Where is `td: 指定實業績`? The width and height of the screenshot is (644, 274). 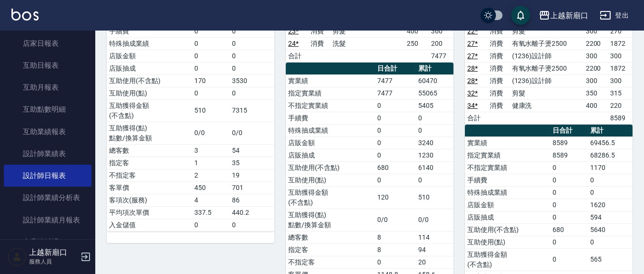 td: 指定實業績 is located at coordinates (330, 93).